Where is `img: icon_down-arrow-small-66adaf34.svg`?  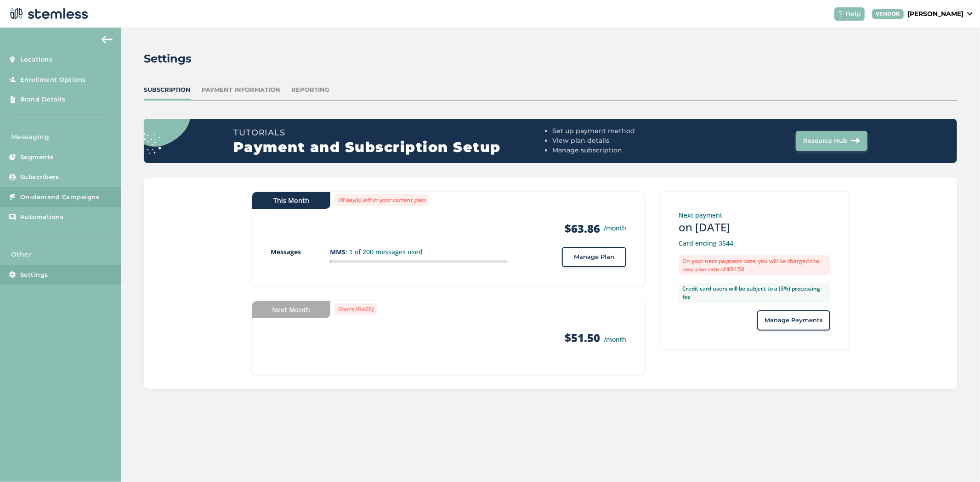
img: icon_down-arrow-small-66adaf34.svg is located at coordinates (970, 14).